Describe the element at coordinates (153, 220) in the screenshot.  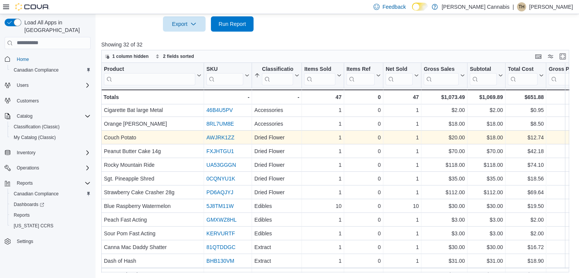
I see `div: Peach Fast Acting` at that location.